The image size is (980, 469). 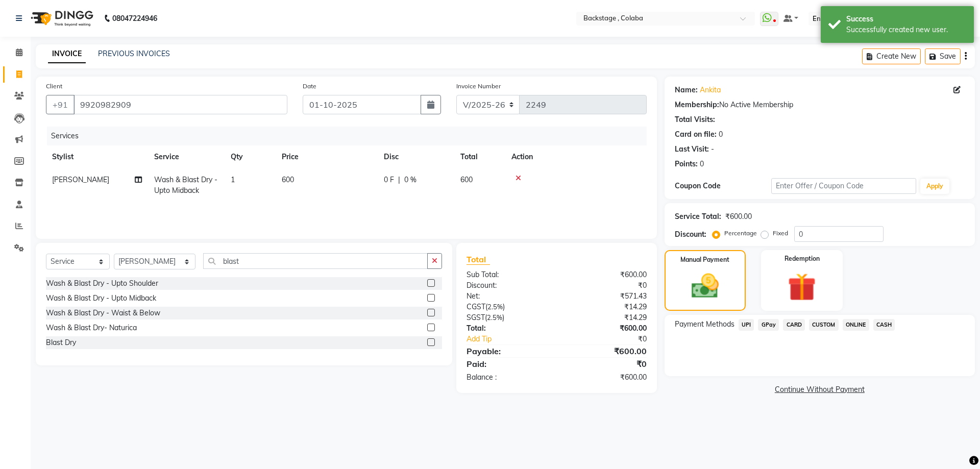 What do you see at coordinates (705, 286) in the screenshot?
I see `img: _cash.svg` at bounding box center [705, 286].